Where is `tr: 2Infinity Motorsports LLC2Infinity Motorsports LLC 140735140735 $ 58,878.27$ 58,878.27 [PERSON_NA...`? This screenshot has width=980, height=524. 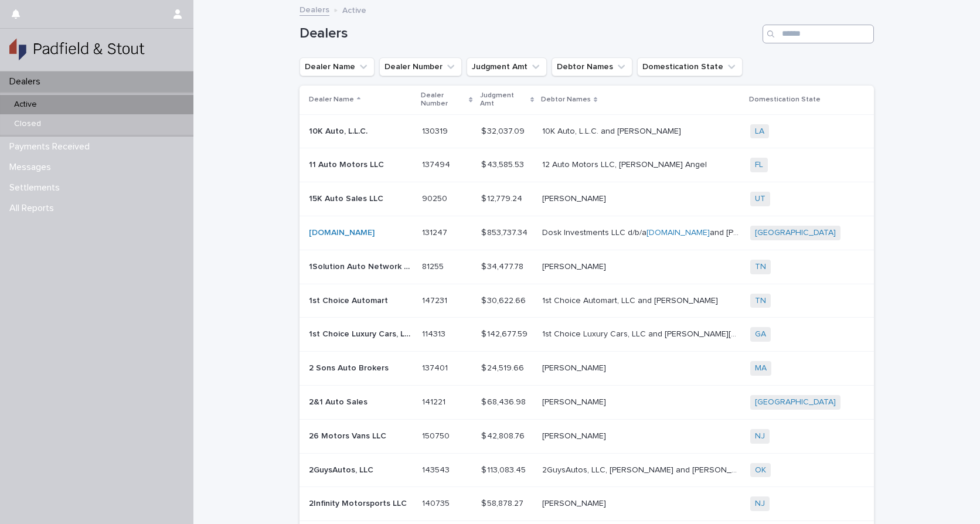
tr: 2Infinity Motorsports LLC2Infinity Motorsports LLC 140735140735 $ 58,878.27$ 58,878.27 [PERSON_NA... is located at coordinates (587, 504).